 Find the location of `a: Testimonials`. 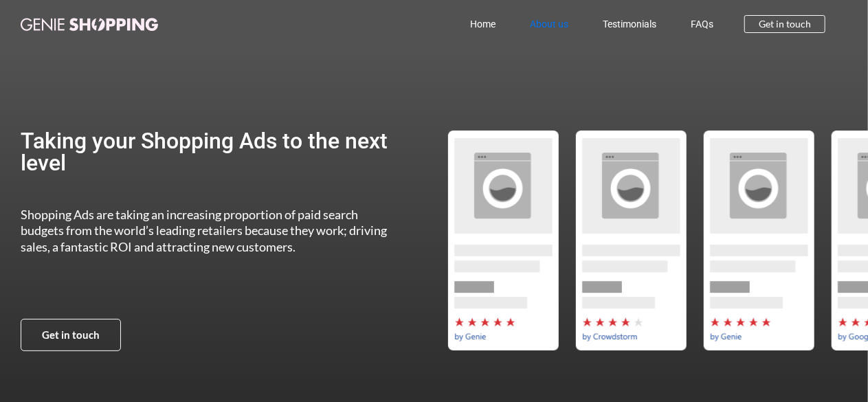

a: Testimonials is located at coordinates (630, 24).